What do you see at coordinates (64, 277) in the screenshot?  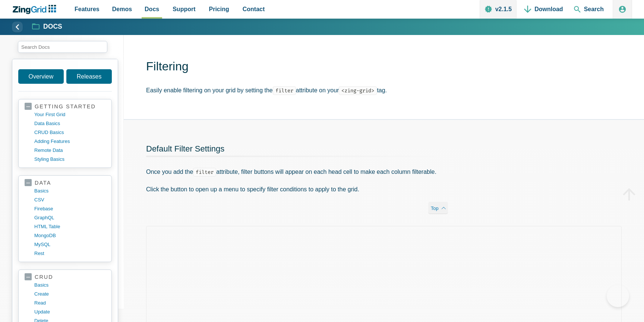 I see `a: crud` at bounding box center [64, 277].